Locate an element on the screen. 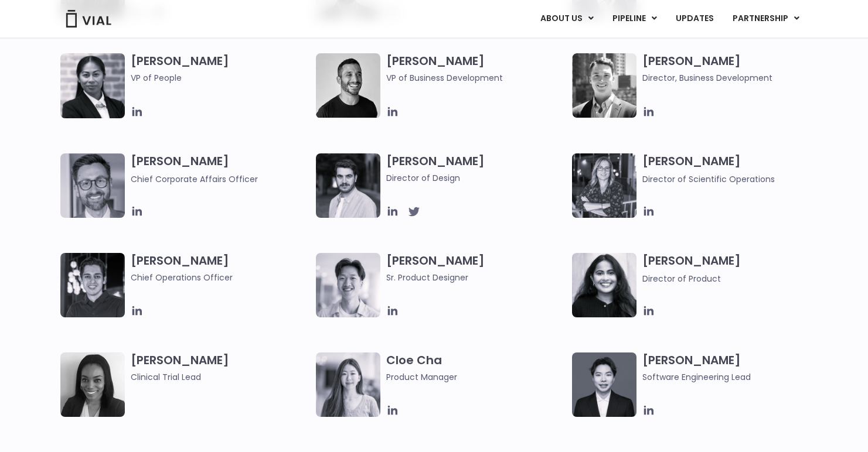  img: Cloe is located at coordinates (348, 385).